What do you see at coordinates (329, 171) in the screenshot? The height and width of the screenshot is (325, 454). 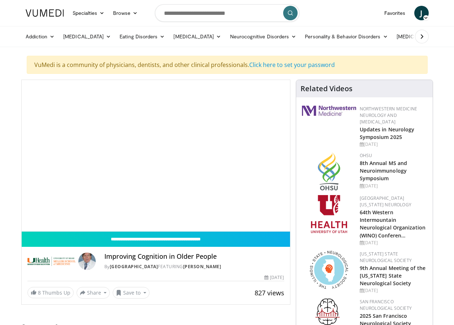 I see `img: da959c7f-65a6-4fcf-a939-c8c702e0a770.png.150x105_q85_autocrop_double_scale_upscale_version-0.2.png` at bounding box center [329, 171].